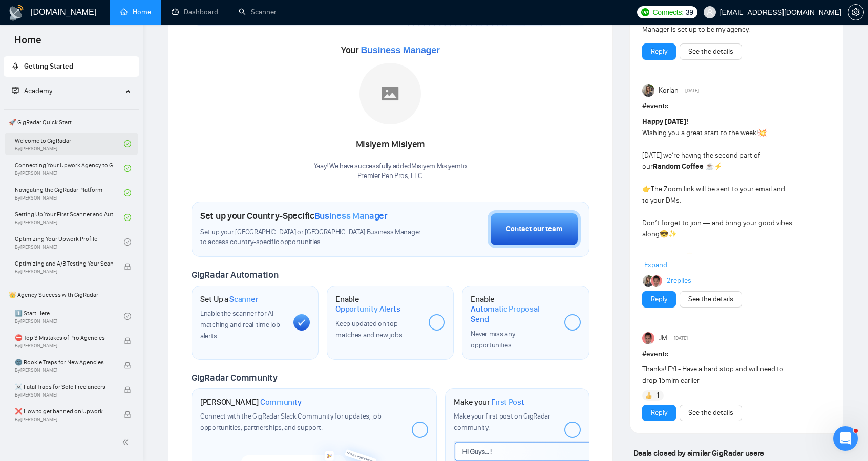 This screenshot has height=461, width=868. I want to click on img: logo, so click(16, 13).